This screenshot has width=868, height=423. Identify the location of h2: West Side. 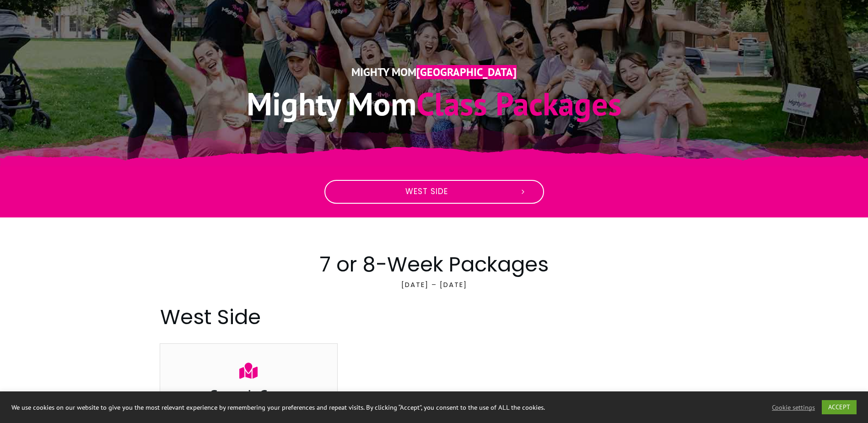
(434, 317).